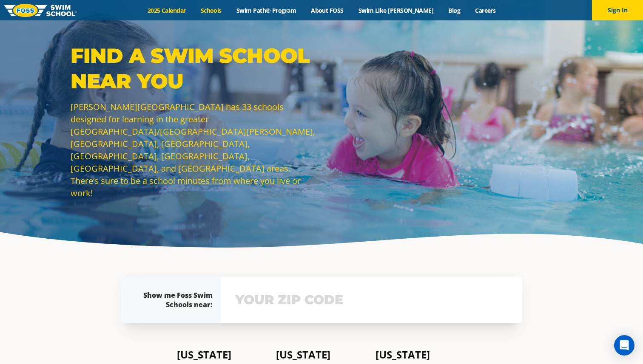 Image resolution: width=643 pixels, height=364 pixels. I want to click on div: Show me Foss Swim Schools near:, so click(176, 300).